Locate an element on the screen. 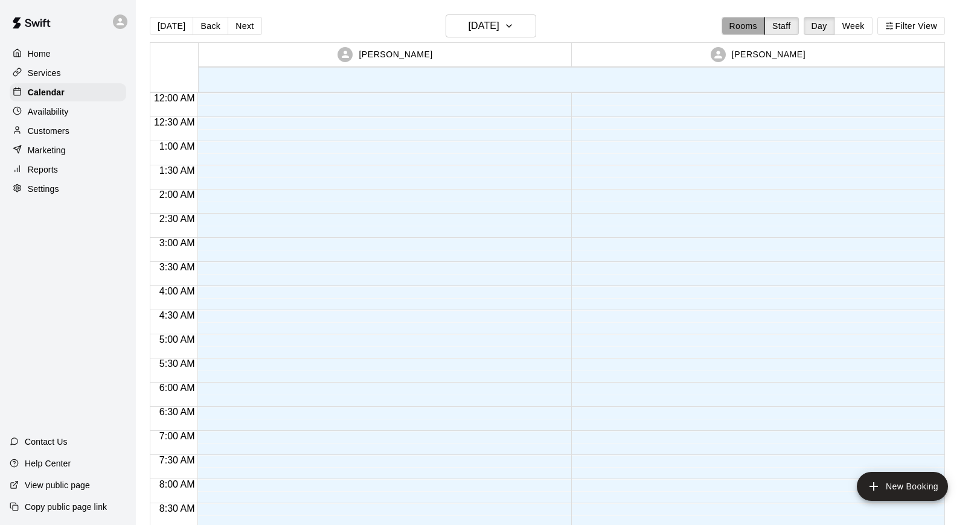 The width and height of the screenshot is (980, 525). button: Next is located at coordinates (244, 26).